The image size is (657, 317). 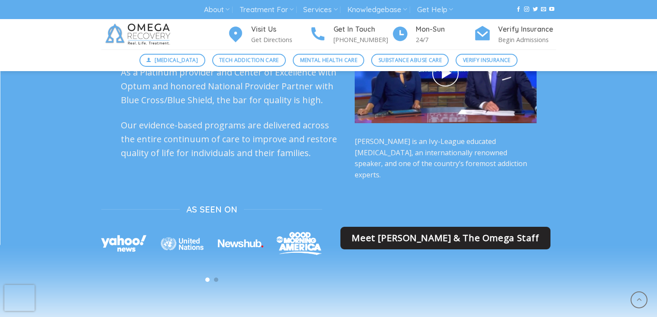 What do you see at coordinates (249, 60) in the screenshot?
I see `span: Tech Addiction Care` at bounding box center [249, 60].